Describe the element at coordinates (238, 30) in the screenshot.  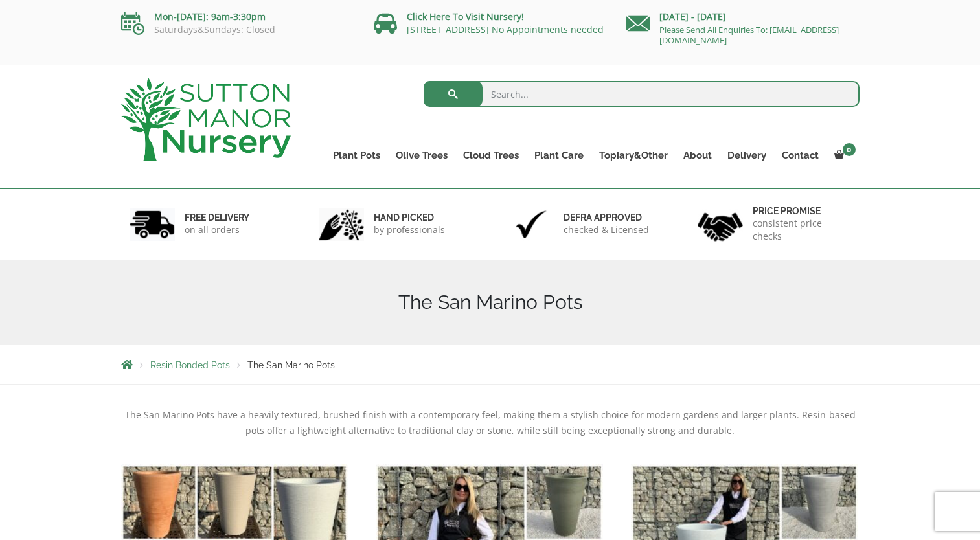
I see `p: Saturdays&Sundays: Closed` at that location.